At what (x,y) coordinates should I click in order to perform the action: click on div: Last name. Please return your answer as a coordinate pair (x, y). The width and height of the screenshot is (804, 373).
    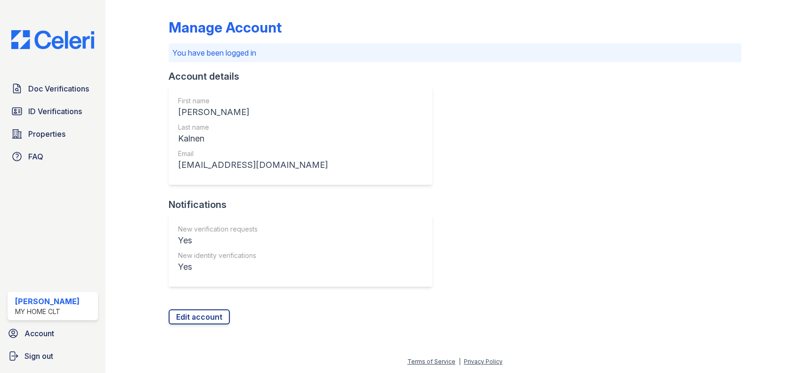
    Looking at the image, I should click on (253, 127).